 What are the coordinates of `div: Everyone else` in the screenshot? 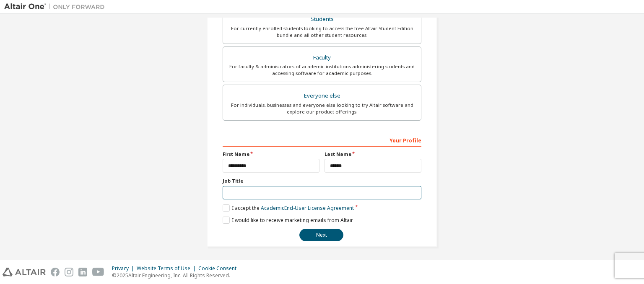 It's located at (322, 96).